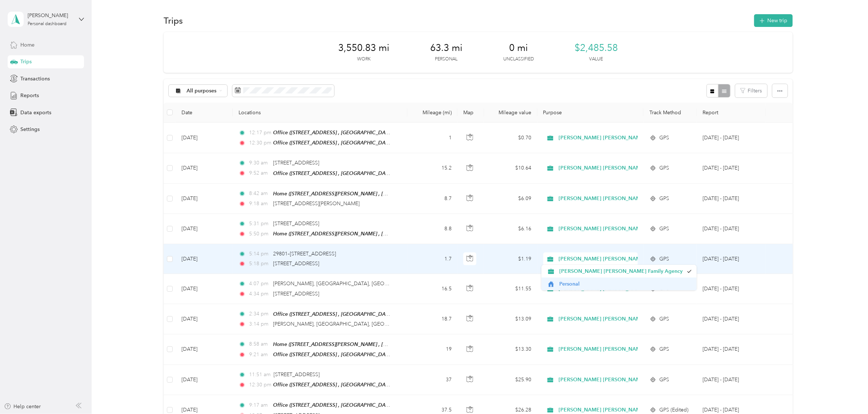  I want to click on td: 8.8, so click(432, 229).